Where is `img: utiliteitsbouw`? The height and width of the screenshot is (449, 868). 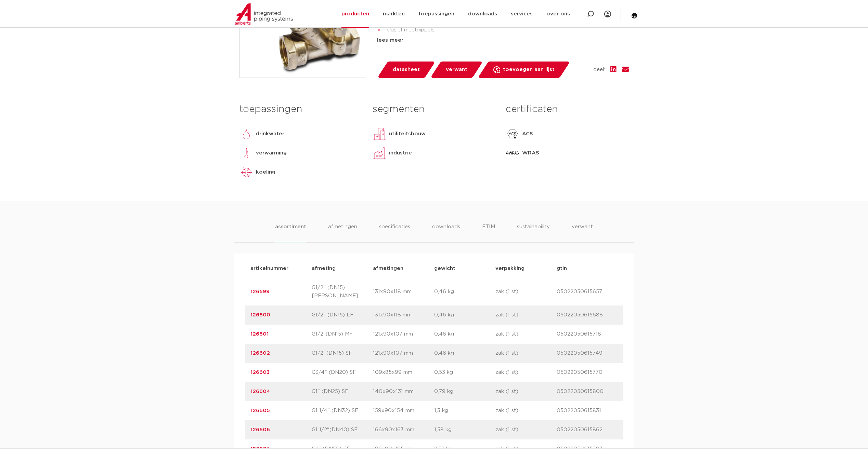 img: utiliteitsbouw is located at coordinates (379, 134).